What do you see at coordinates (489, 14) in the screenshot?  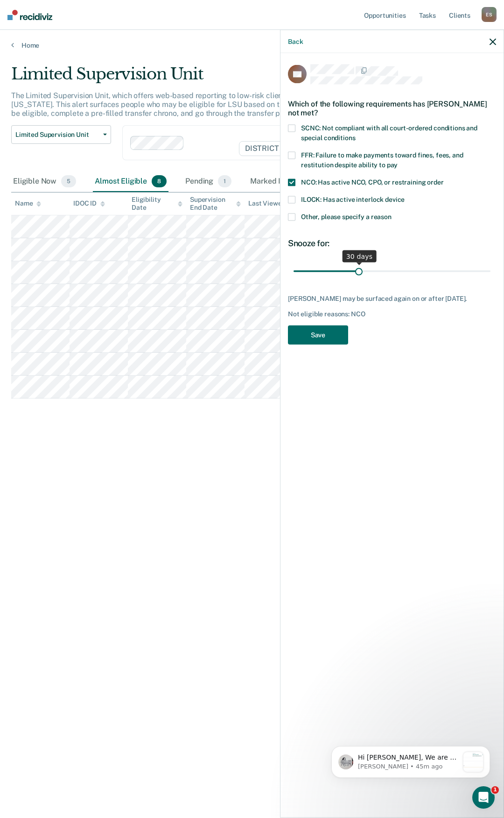 I see `div: E S` at bounding box center [489, 14].